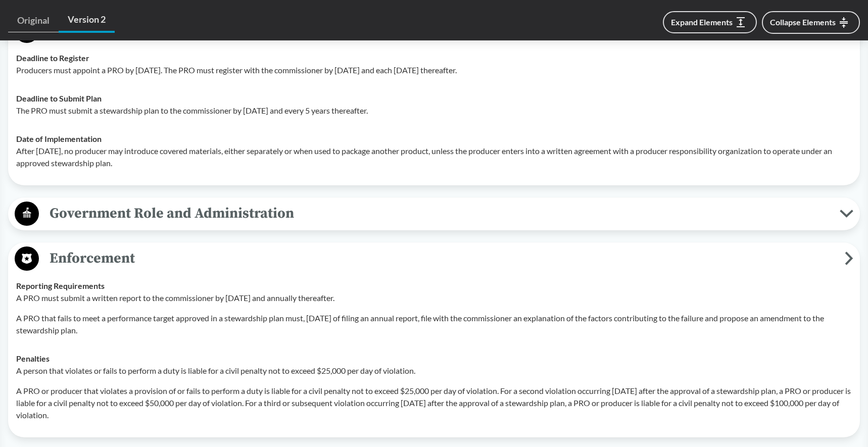 The height and width of the screenshot is (447, 868). I want to click on span: Government Role and Administration, so click(439, 213).